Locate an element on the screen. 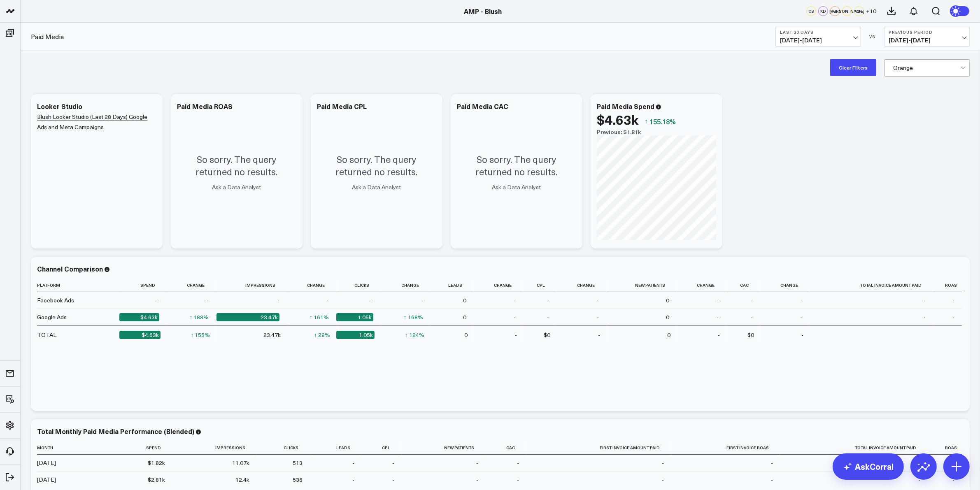 The height and width of the screenshot is (490, 980). a: AskCorral is located at coordinates (868, 467).